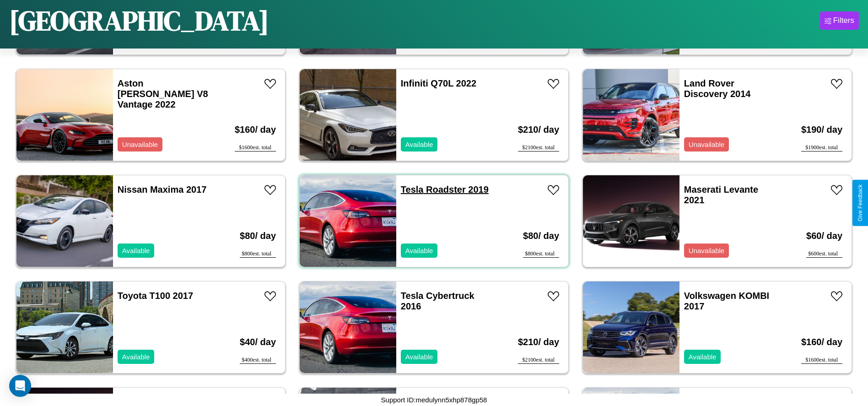 This screenshot has height=406, width=868. Describe the element at coordinates (721, 195) in the screenshot. I see `a: Maserati Levante 2021` at that location.